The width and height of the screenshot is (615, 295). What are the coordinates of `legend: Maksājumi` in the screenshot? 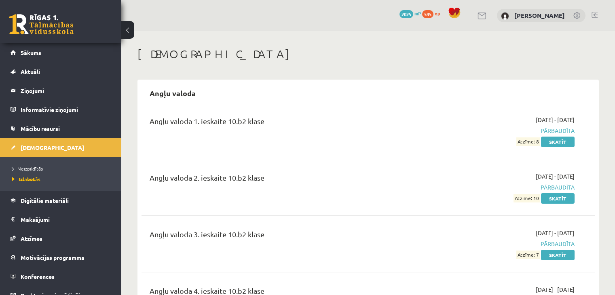 It's located at (66, 220).